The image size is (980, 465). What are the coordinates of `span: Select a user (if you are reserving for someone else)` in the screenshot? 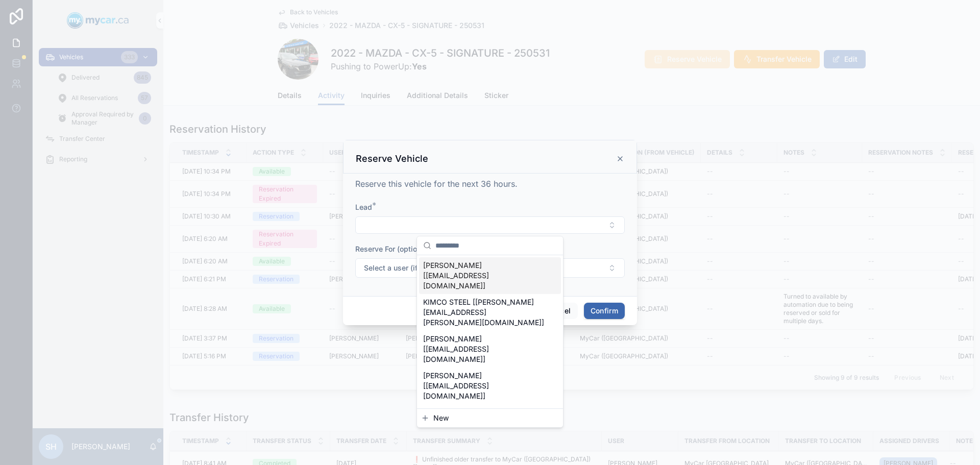 It's located at (453, 268).